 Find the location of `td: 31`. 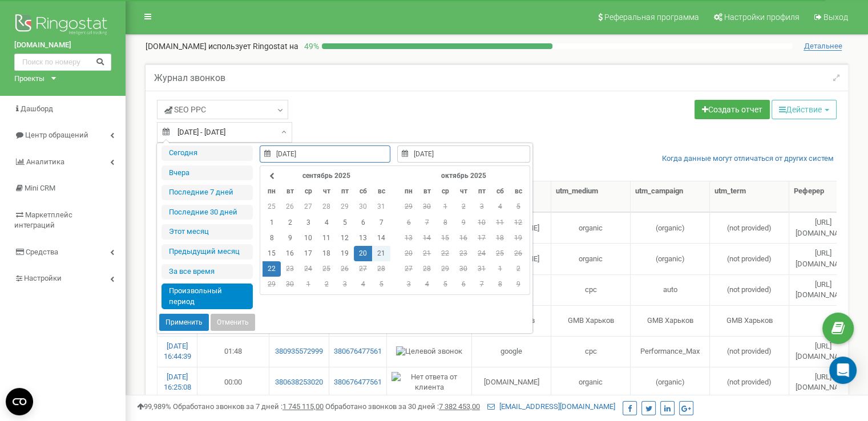

td: 31 is located at coordinates (381, 206).